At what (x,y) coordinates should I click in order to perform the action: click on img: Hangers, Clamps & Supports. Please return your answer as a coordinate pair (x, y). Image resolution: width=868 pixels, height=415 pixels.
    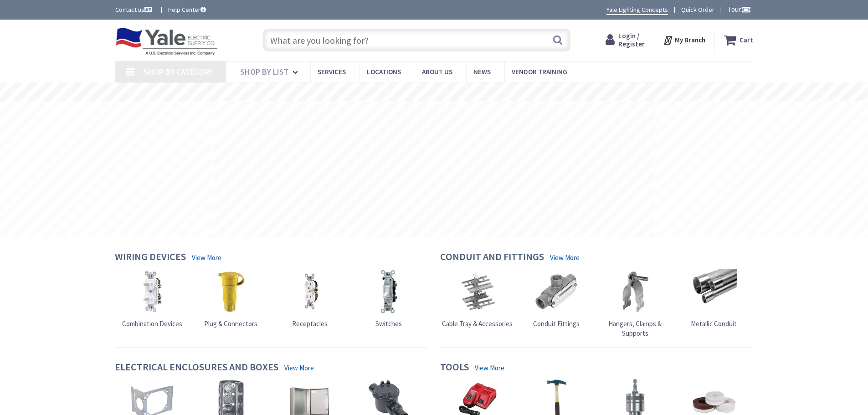
    Looking at the image, I should click on (635, 292).